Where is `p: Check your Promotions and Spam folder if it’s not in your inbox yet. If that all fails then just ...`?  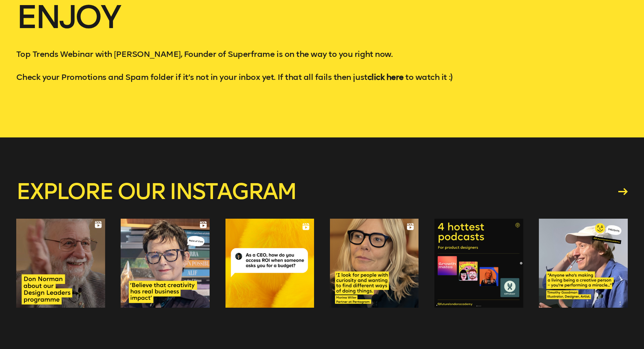
p: Check your Promotions and Spam folder if it’s not in your inbox yet. If that all fails then just ... is located at coordinates (322, 77).